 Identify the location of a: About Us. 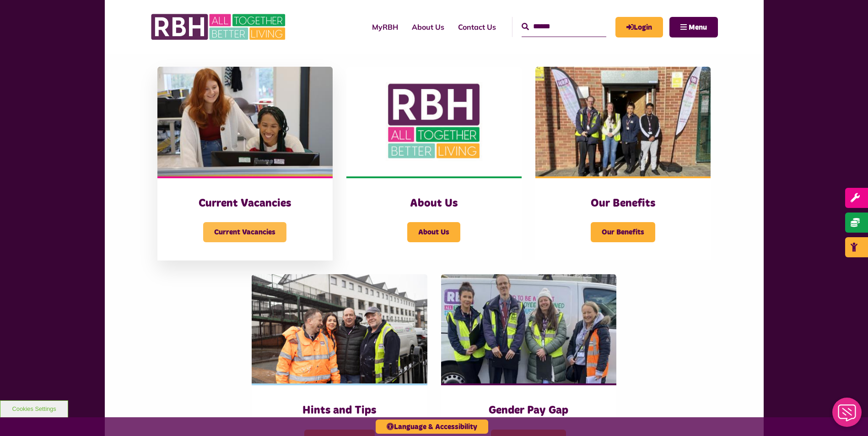
(427, 27).